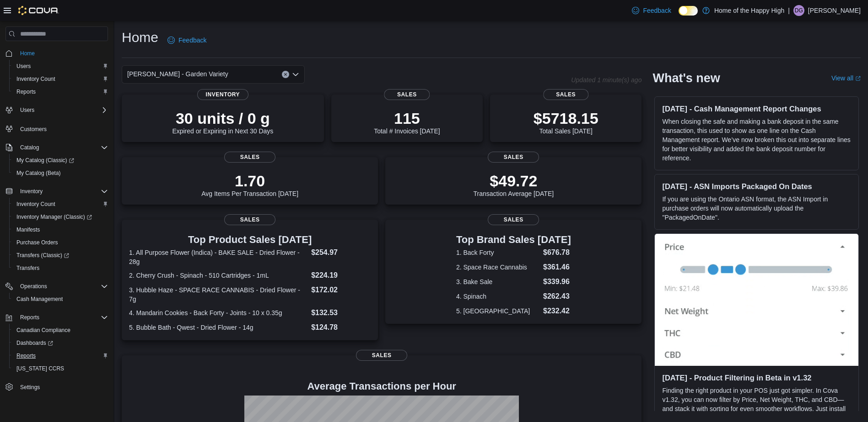  I want to click on p: 115, so click(407, 118).